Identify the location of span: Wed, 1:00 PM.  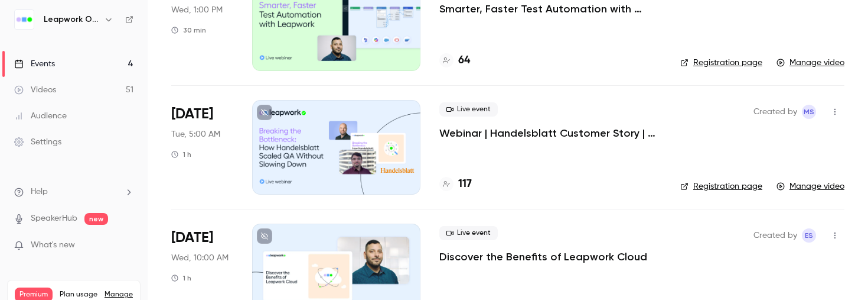
(197, 10).